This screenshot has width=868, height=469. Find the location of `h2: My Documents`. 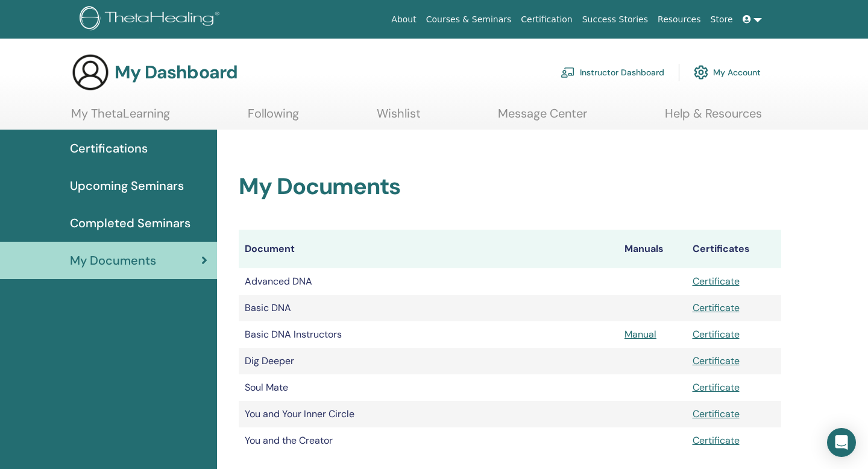

h2: My Documents is located at coordinates (510, 187).